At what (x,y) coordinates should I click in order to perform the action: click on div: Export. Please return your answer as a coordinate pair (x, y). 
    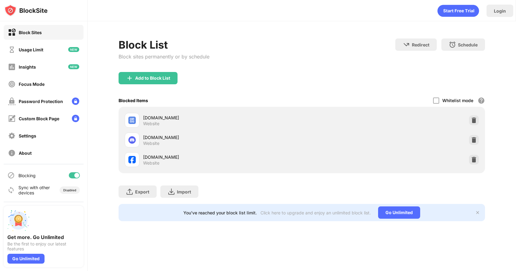
    Looking at the image, I should click on (142, 191).